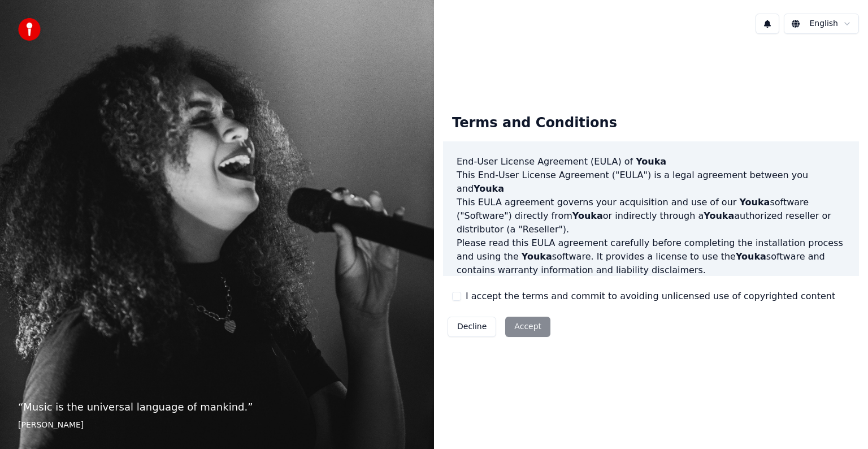  Describe the element at coordinates (651, 162) in the screenshot. I see `h3: End-User License Agreement (EULA) of` at that location.